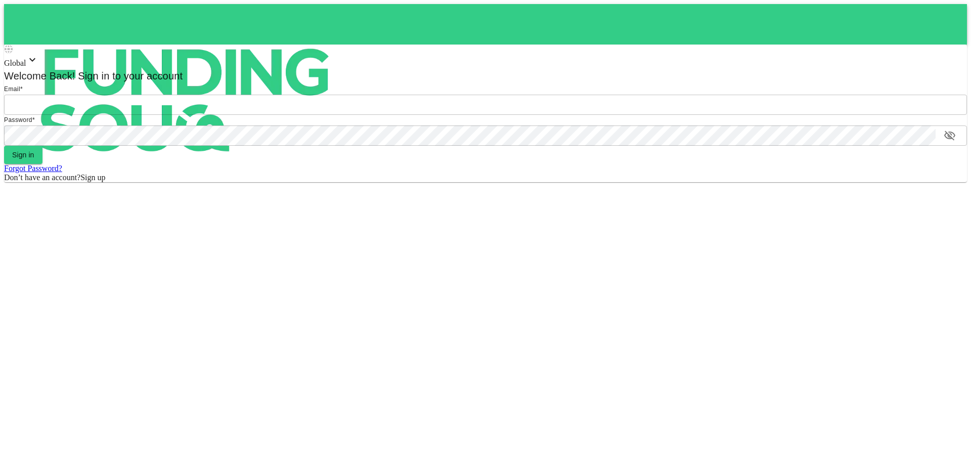 The image size is (971, 461). What do you see at coordinates (33, 168) in the screenshot?
I see `span: Forgot Password?` at bounding box center [33, 168].